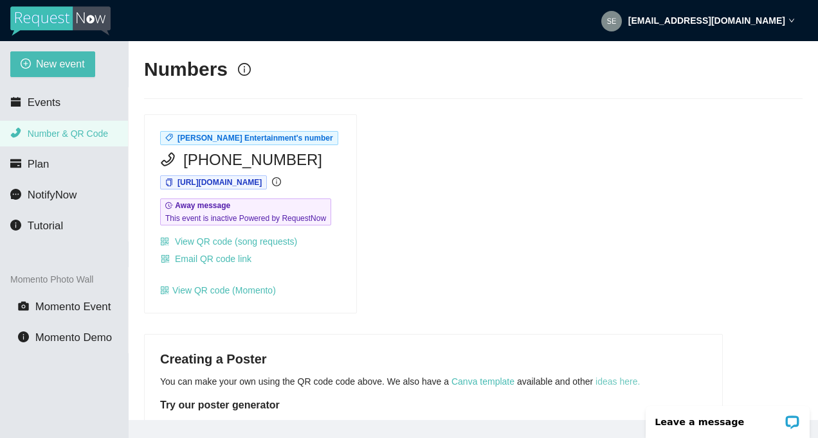  What do you see at coordinates (23, 306) in the screenshot?
I see `span: camera` at bounding box center [23, 306].